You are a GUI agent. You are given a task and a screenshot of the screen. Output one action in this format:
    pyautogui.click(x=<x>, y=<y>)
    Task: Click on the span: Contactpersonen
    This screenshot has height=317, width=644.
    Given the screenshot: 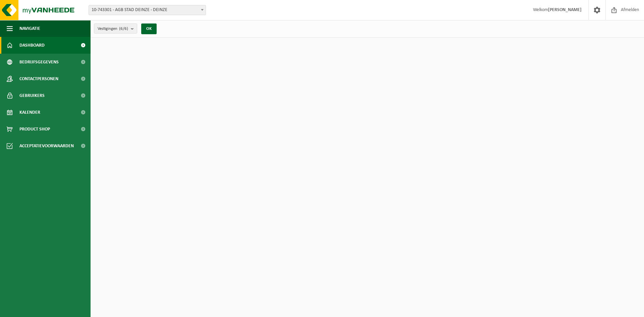 What is the action you would take?
    pyautogui.click(x=39, y=79)
    